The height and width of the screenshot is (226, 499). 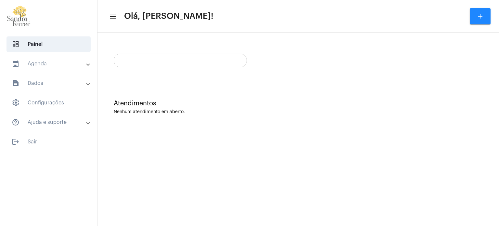 What do you see at coordinates (298, 112) in the screenshot?
I see `div: Nenhum atendimento em aberto.` at bounding box center [298, 112].